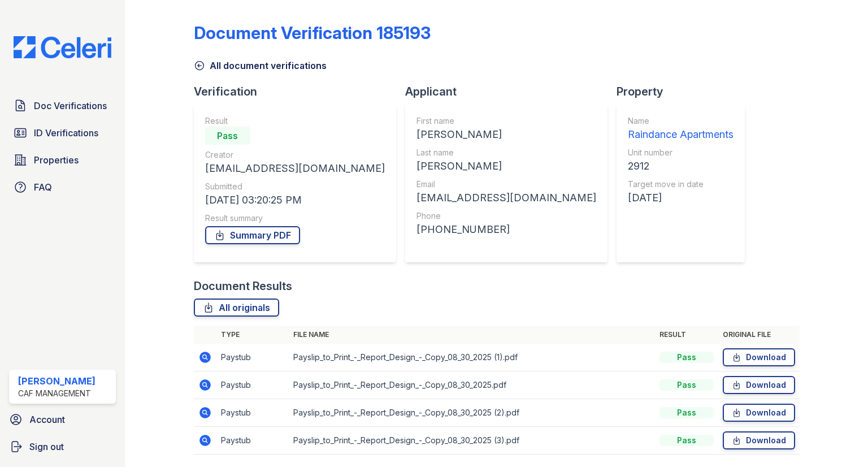 This screenshot has width=868, height=467. Describe the element at coordinates (472, 357) in the screenshot. I see `td: Payslip_to_Print_-_Report_Design_-_Copy_08_30_2025 (1).pdf` at that location.